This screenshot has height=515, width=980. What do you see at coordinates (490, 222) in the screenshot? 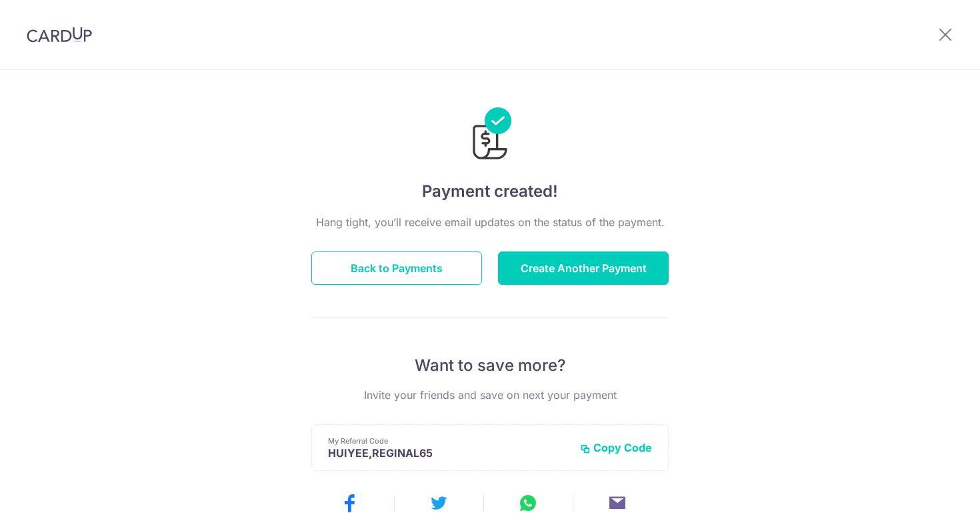
I see `p: Hang tight, you’ll receive email updates on the status of the payment.` at bounding box center [490, 222].